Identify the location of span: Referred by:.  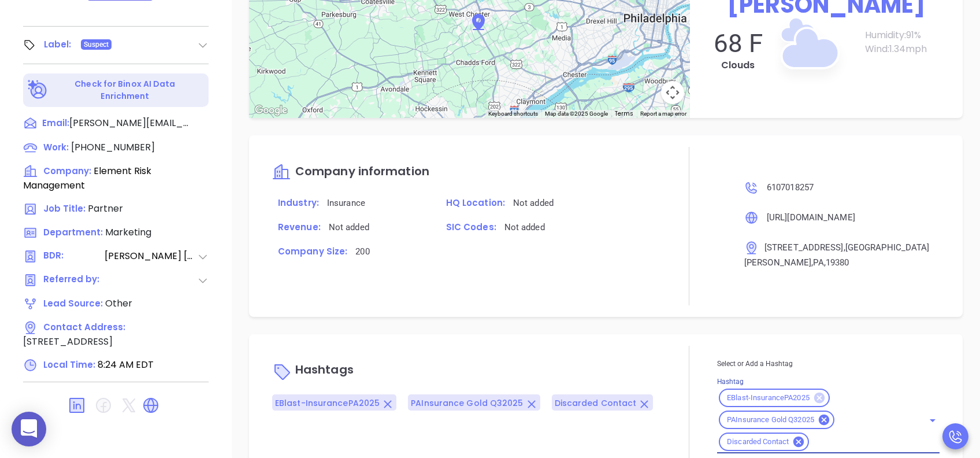
(74, 279).